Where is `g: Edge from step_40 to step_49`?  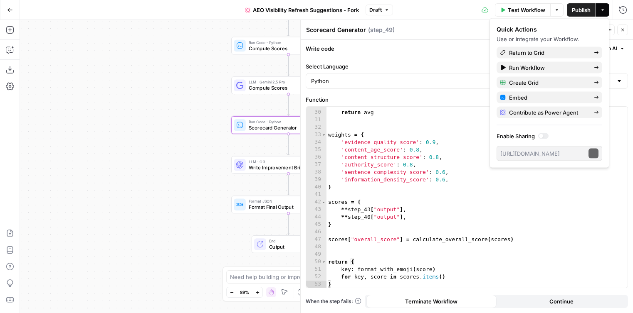 g: Edge from step_40 to step_49 is located at coordinates (288, 105).